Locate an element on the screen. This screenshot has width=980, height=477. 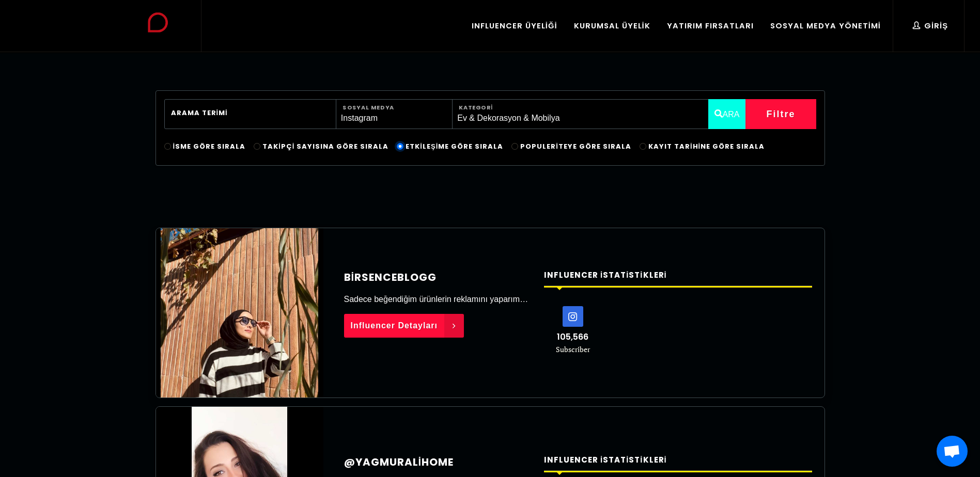
span: Etkileşime Göre Sırala is located at coordinates (454, 146).